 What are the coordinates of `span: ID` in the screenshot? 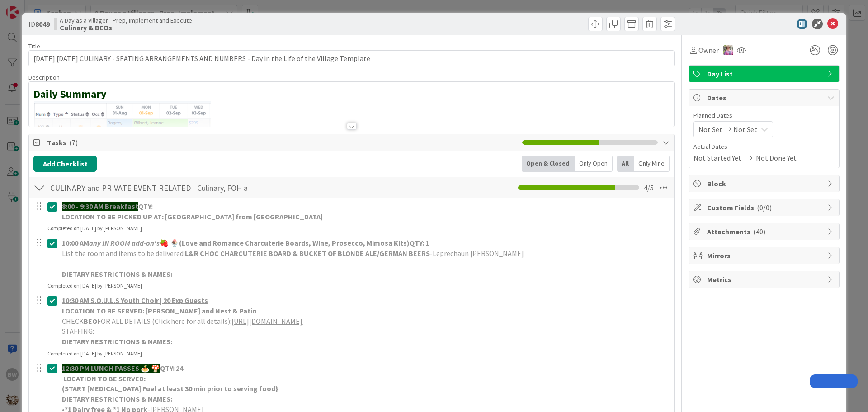 It's located at (39, 24).